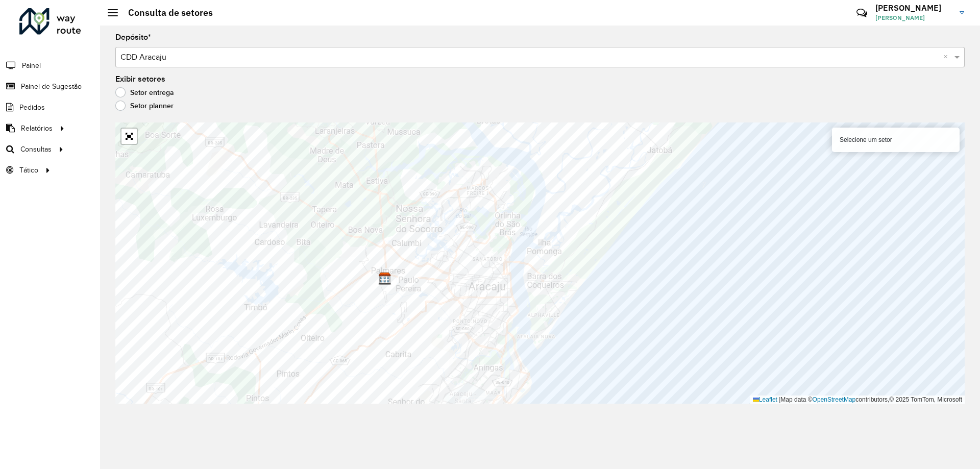 Image resolution: width=980 pixels, height=469 pixels. Describe the element at coordinates (144, 93) in the screenshot. I see `label: Setor entrega` at that location.